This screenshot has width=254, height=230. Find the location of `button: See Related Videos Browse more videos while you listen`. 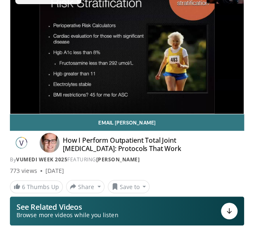

button: See Related Videos Browse more videos while you listen is located at coordinates (127, 211).